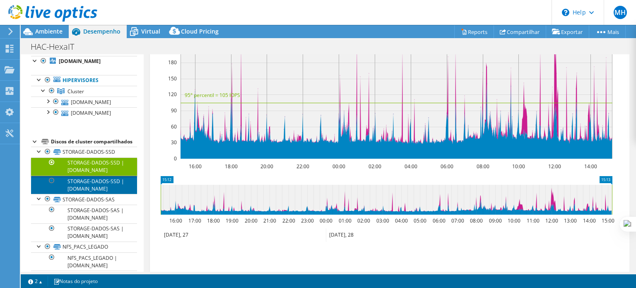 Image resolution: width=636 pixels, height=288 pixels. What do you see at coordinates (84, 247) in the screenshot?
I see `a: NFS_PACS_LEGADO` at bounding box center [84, 247].